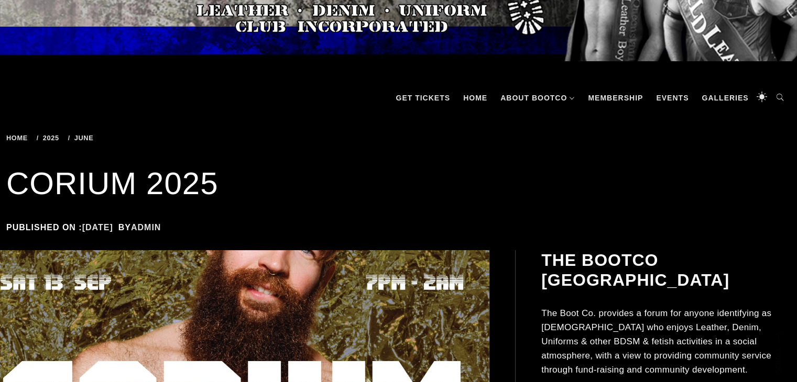 The width and height of the screenshot is (797, 382). I want to click on a: Galleries, so click(724, 98).